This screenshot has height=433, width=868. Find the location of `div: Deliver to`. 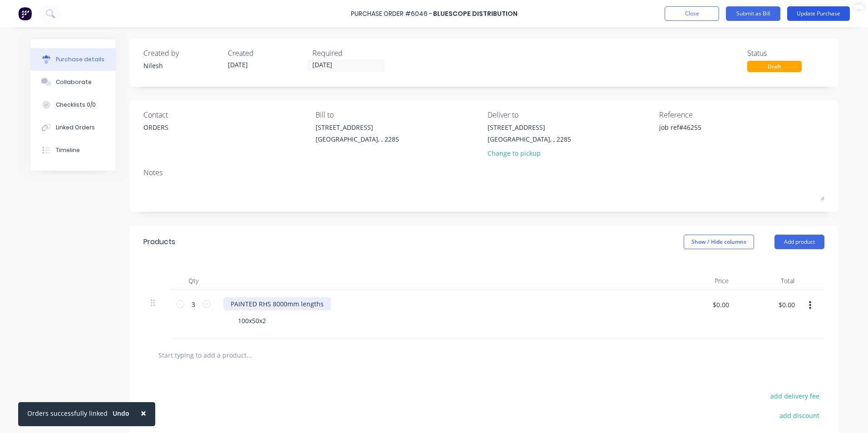

div: Deliver to is located at coordinates (571, 115).